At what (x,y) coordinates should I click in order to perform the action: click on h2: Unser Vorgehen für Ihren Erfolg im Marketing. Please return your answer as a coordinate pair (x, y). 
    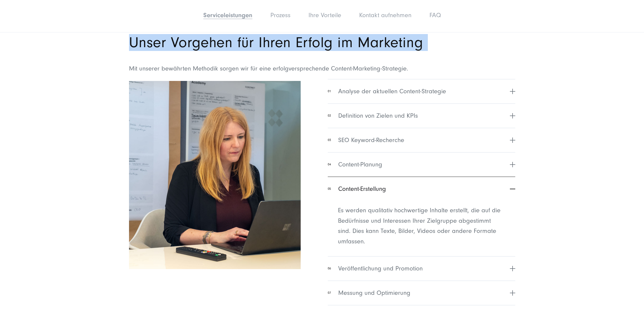
    Looking at the image, I should click on (322, 43).